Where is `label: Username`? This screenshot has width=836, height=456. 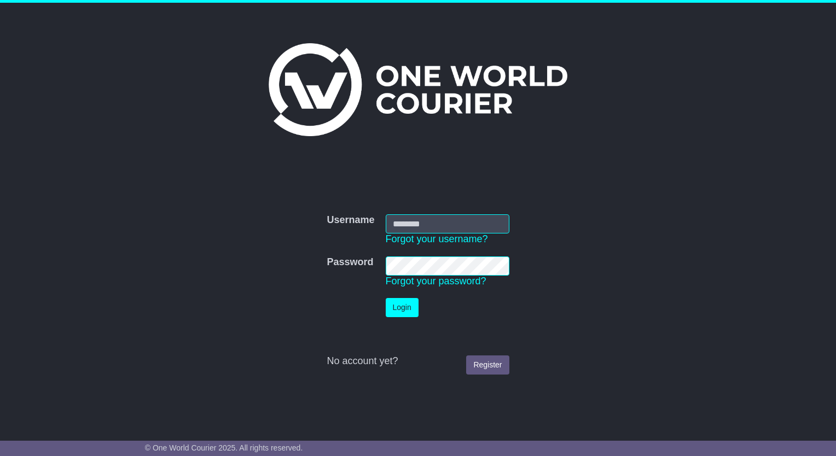 label: Username is located at coordinates (350, 220).